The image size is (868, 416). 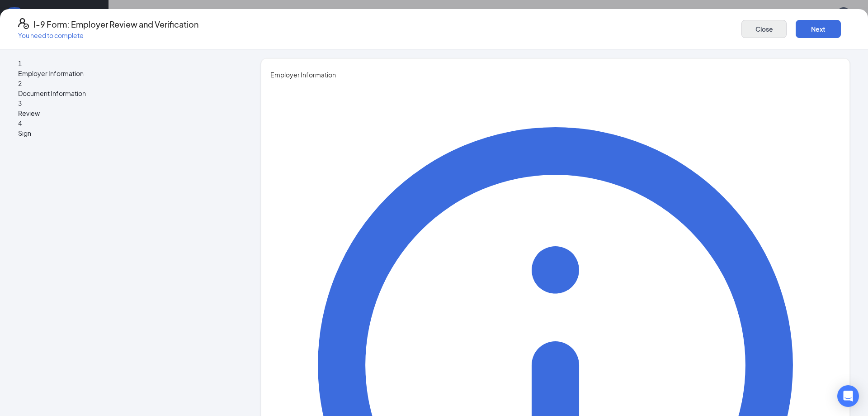 What do you see at coordinates (20, 123) in the screenshot?
I see `span: 4` at bounding box center [20, 123].